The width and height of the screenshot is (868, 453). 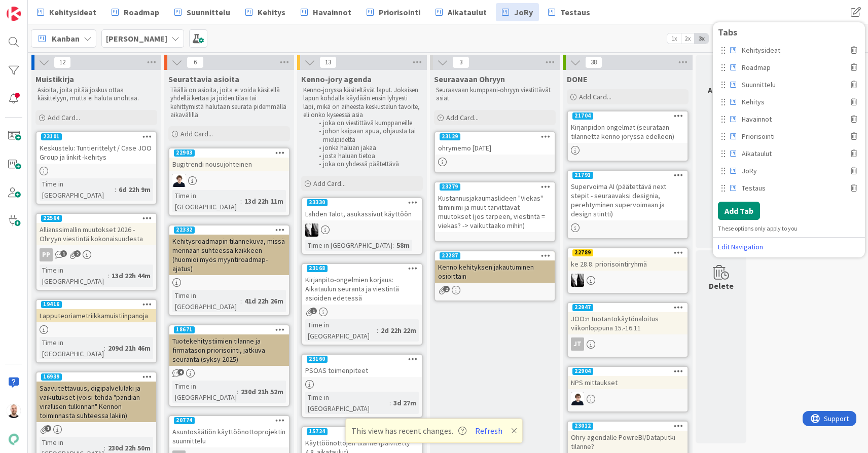 I want to click on a: 22332Kehitysroadmapin tilannekuva, missä mennään suhteessa kaikkeen (huomioi myös myyntiroadmap-a..., so click(x=229, y=270).